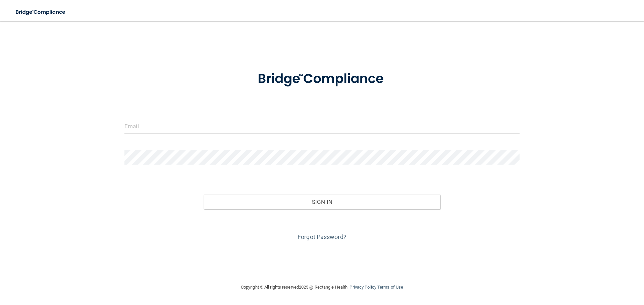  Describe the element at coordinates (322, 287) in the screenshot. I see `div: Copyright © All rights reserved 2025 @ Rectangle Health | |` at that location.